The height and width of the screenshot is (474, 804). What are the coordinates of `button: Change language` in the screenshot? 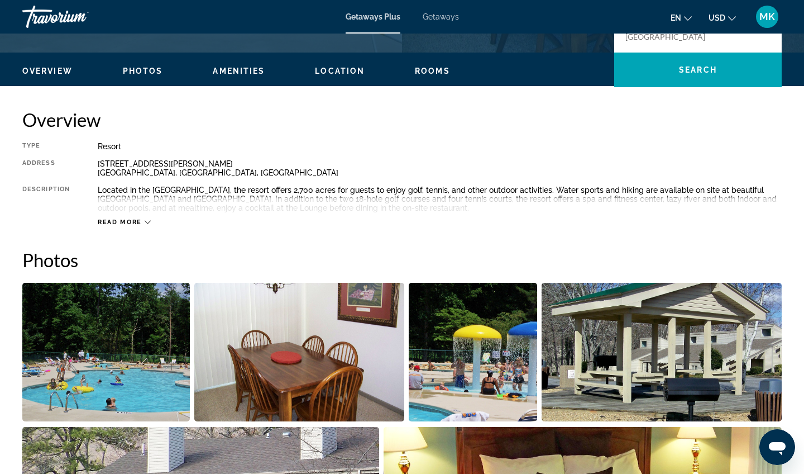 It's located at (681, 17).